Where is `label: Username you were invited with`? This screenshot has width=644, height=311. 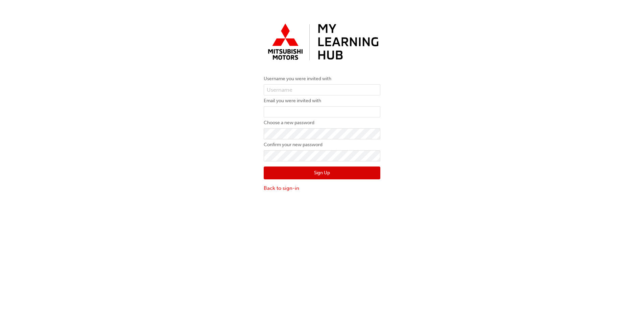 label: Username you were invited with is located at coordinates (322, 79).